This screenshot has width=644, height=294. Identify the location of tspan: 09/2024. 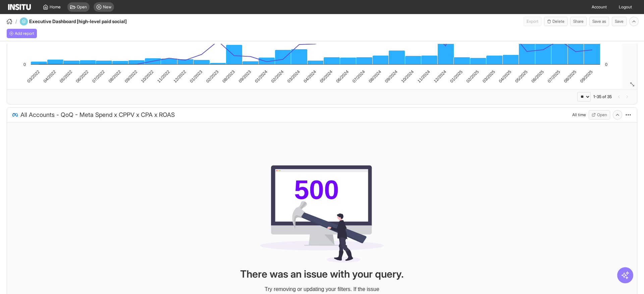
(391, 76).